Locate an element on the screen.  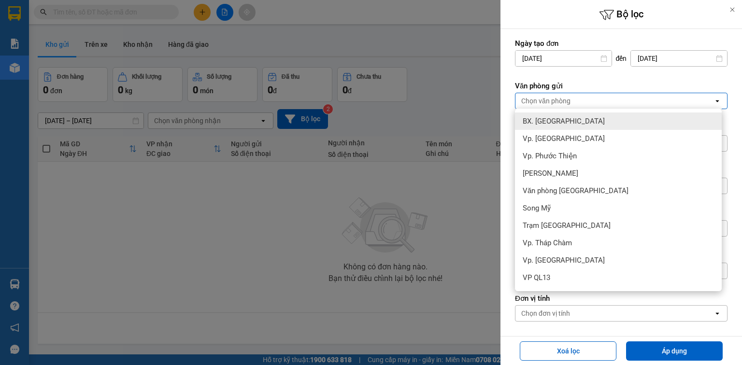
span: Song Mỹ is located at coordinates (537, 208).